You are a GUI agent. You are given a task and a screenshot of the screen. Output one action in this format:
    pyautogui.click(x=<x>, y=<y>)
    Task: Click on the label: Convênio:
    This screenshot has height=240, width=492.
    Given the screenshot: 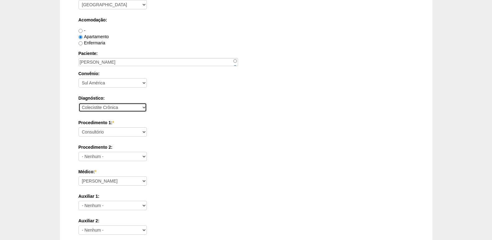 What is the action you would take?
    pyautogui.click(x=246, y=74)
    